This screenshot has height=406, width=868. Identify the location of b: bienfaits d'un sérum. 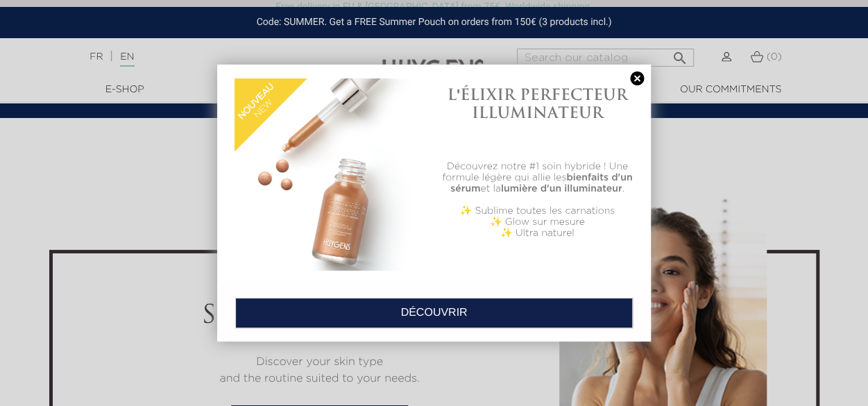
(541, 184).